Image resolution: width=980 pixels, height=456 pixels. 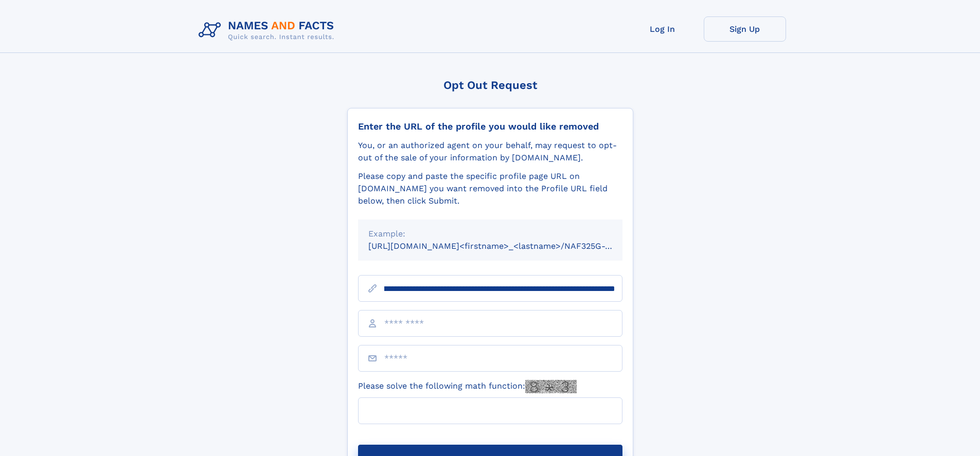 What do you see at coordinates (490, 85) in the screenshot?
I see `div: Opt Out Request` at bounding box center [490, 85].